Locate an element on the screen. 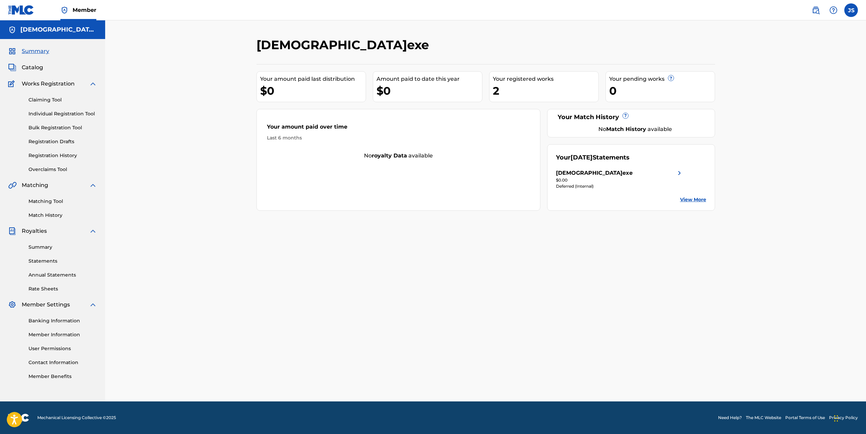 The image size is (866, 434). img: Matching is located at coordinates (12, 185).